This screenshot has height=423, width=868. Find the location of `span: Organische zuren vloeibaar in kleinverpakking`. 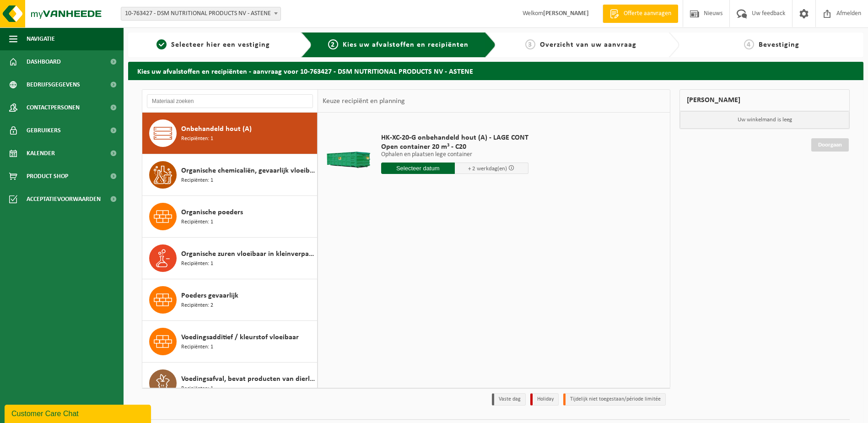

span: Organische zuren vloeibaar in kleinverpakking is located at coordinates (248, 254).